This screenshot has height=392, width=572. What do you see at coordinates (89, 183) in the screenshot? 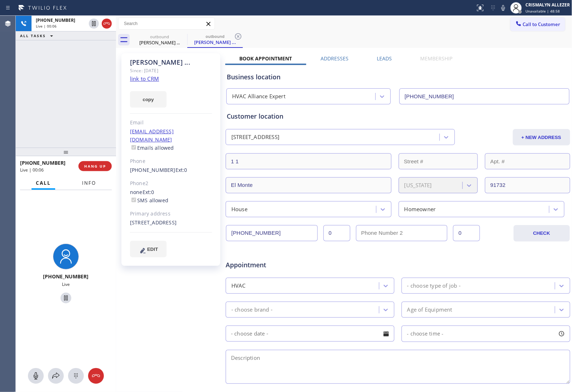
I see `button: Info` at bounding box center [89, 183].